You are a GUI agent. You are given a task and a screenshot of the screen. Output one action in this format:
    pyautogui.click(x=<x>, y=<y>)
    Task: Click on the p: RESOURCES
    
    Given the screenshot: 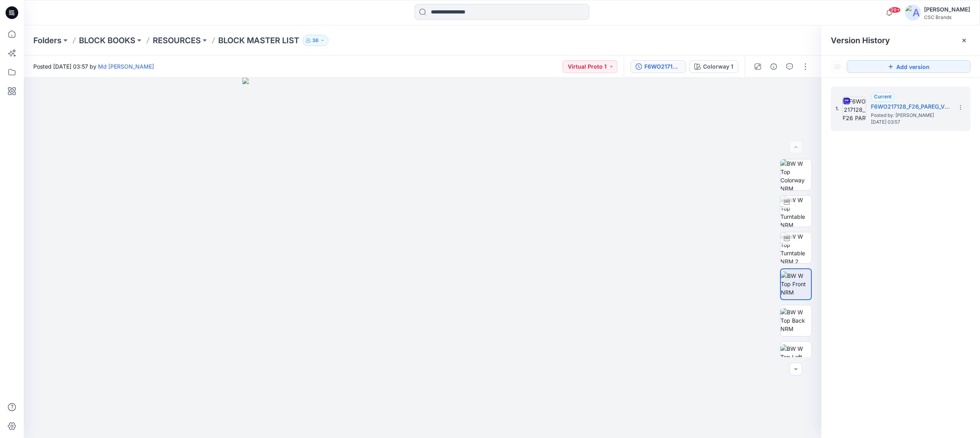 What is the action you would take?
    pyautogui.click(x=177, y=40)
    